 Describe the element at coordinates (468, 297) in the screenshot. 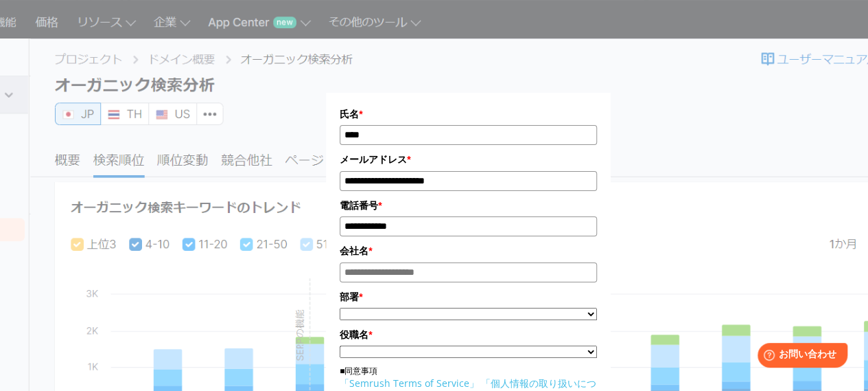

I see `label: 部署` at that location.